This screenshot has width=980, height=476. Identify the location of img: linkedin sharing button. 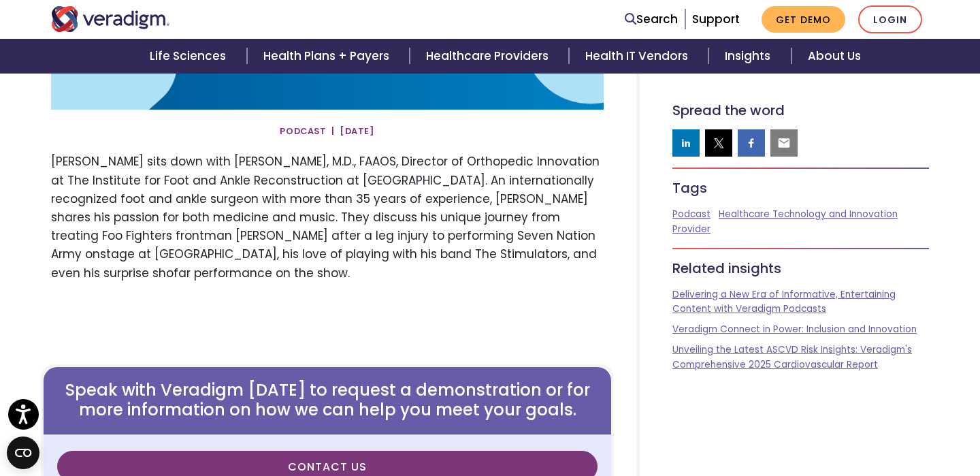
(686, 143).